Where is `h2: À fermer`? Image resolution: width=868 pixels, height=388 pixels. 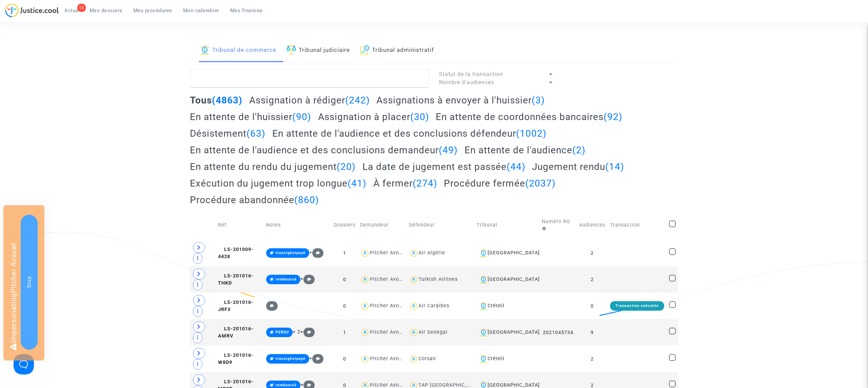
h2: À fermer is located at coordinates (405, 183).